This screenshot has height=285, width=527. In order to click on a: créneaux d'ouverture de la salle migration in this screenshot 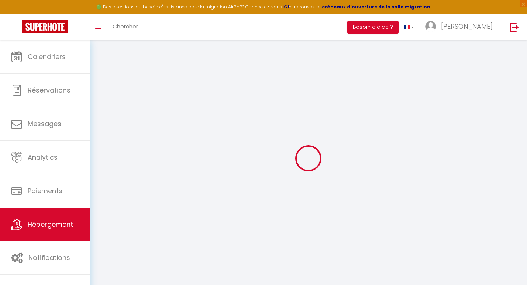, I will do `click(376, 7)`.